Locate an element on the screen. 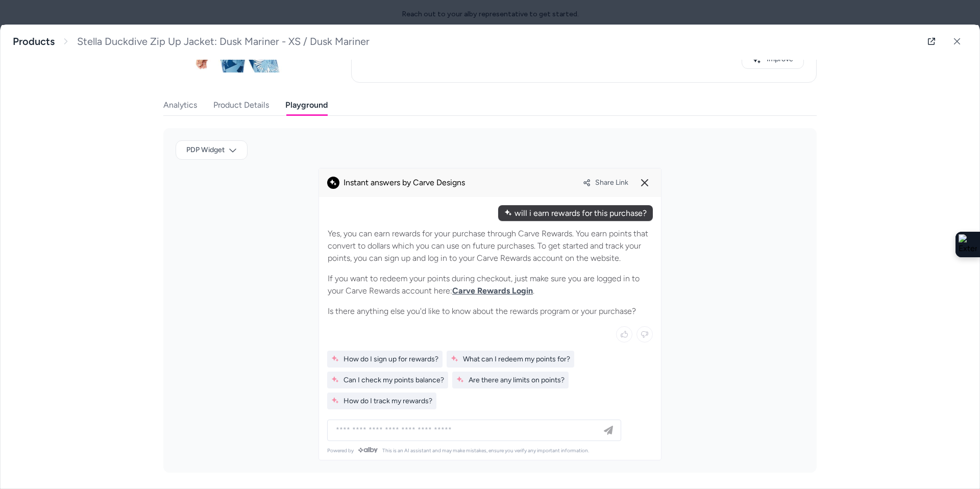  button: PDP Widget is located at coordinates (211, 150).